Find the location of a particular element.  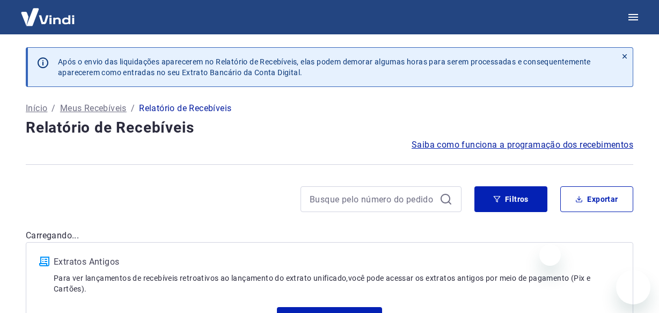

button: Filtros is located at coordinates (511, 199).